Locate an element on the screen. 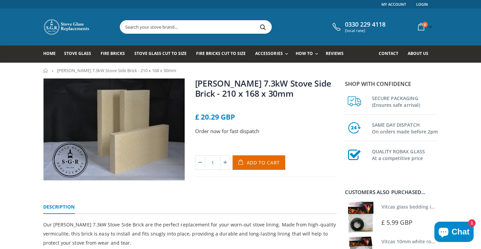  img: 3_fire_bricks-2-min_3eddffc9-a4c6-4061-9b6d-8841b44027d2_800x_crop_center.jpg is located at coordinates (114, 130).